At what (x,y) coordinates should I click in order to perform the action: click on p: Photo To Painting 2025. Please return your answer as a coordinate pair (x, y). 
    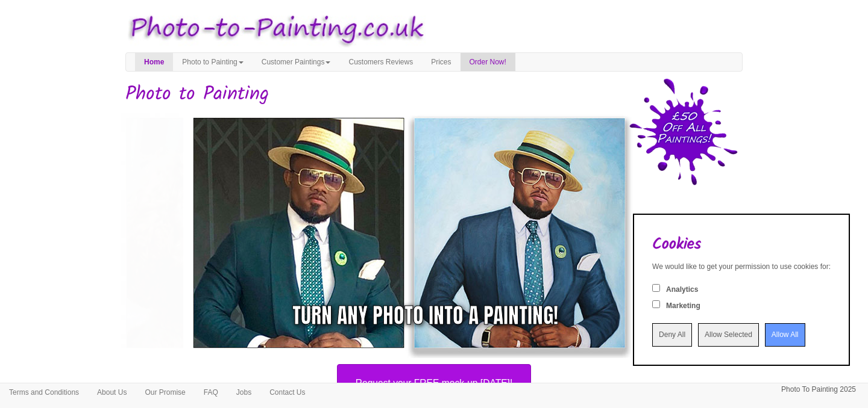
    Looking at the image, I should click on (819, 390).